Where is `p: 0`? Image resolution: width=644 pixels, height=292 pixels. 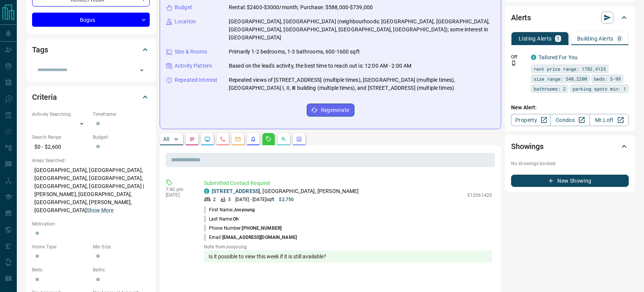 p: 0 is located at coordinates (619, 39).